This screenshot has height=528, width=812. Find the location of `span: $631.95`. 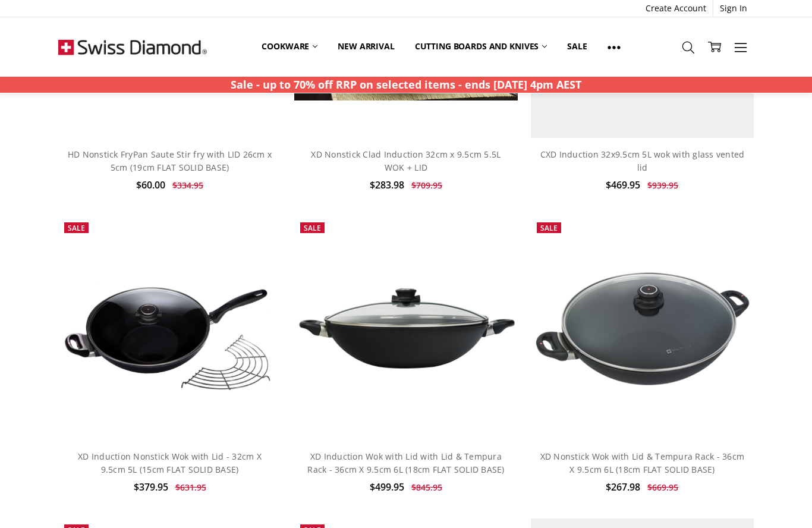

span: $631.95 is located at coordinates (191, 487).